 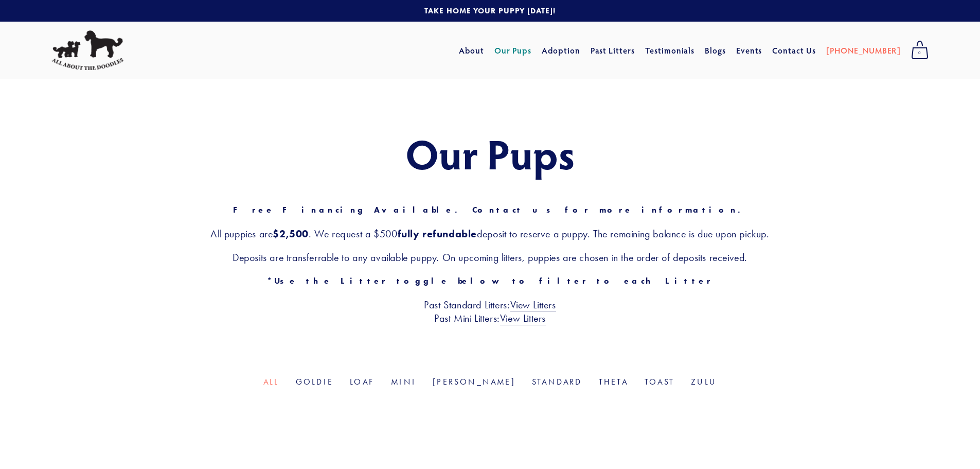 I want to click on img: All About The Doodles, so click(x=87, y=50).